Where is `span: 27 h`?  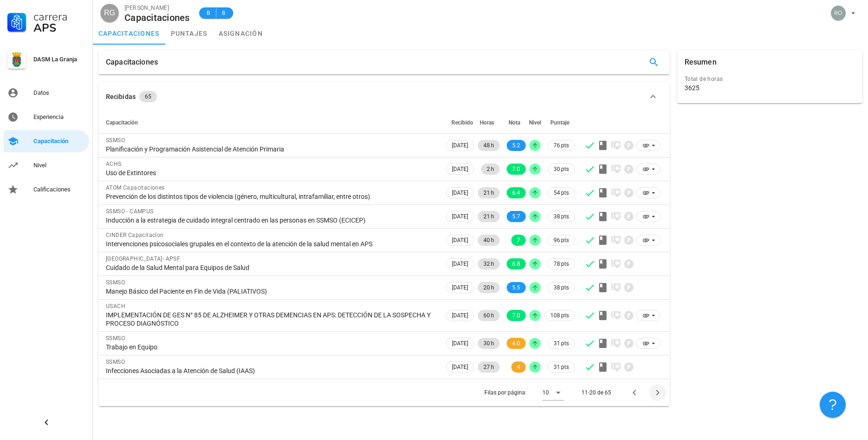
span: 27 h is located at coordinates (489, 367).